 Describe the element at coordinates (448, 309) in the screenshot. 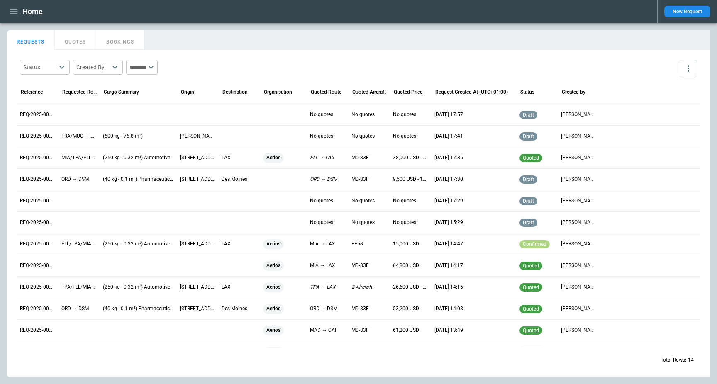

I see `p: 09/24/2025 14:08` at that location.